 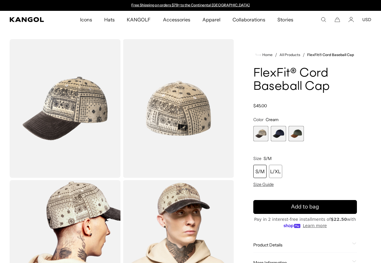 What do you see at coordinates (267, 158) in the screenshot?
I see `span: S/M` at bounding box center [267, 158].